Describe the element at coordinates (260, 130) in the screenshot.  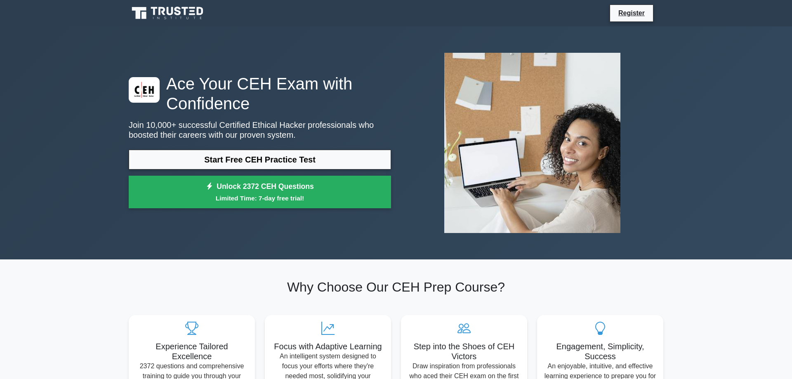
I see `p: Join 10,000+ successful Certified Ethical Hacker professionals who boosted their careers with our...` at that location.